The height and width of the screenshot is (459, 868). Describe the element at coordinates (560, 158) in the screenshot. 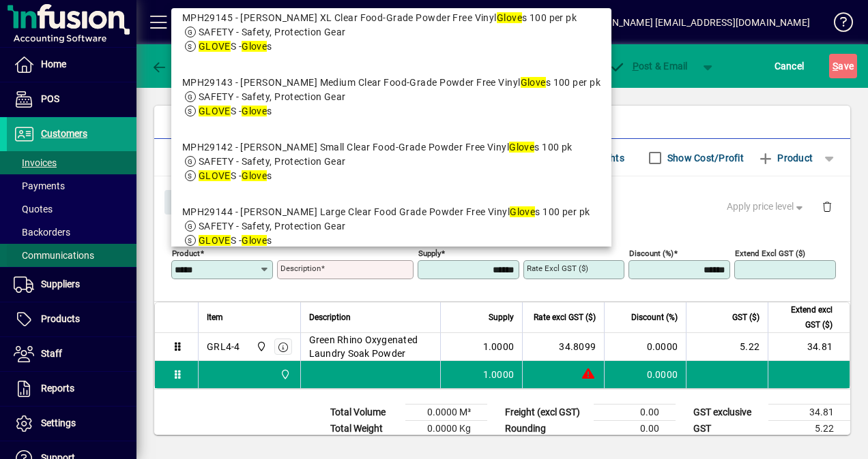

I see `label: Show Line Volumes/Weights` at that location.